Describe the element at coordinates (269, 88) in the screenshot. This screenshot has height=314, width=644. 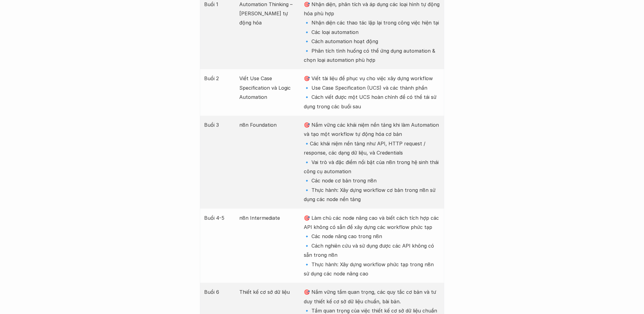
I see `p: Viết Use Case Specification và Logic Automation` at that location.